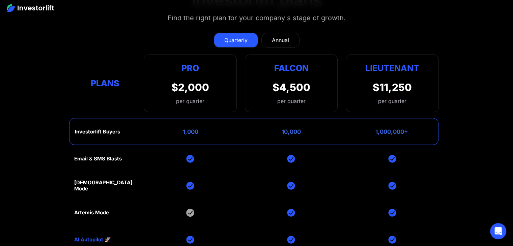 The height and width of the screenshot is (246, 513). I want to click on div: $2,000, so click(190, 87).